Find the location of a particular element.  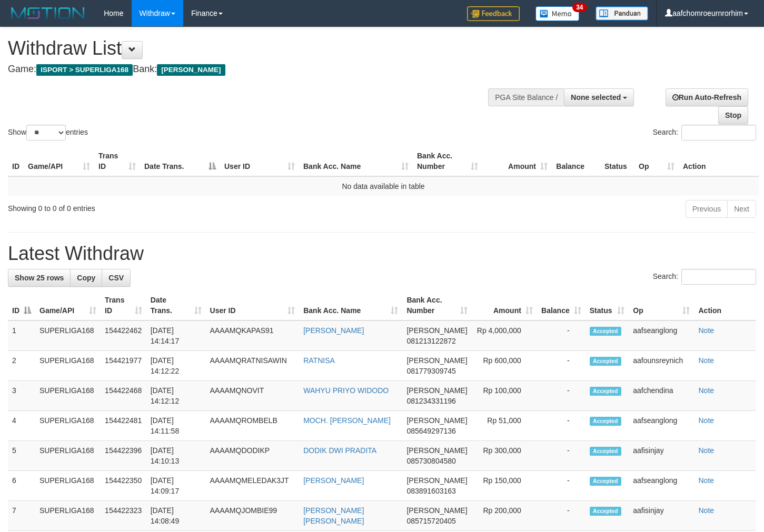

a: CSV is located at coordinates (116, 278).